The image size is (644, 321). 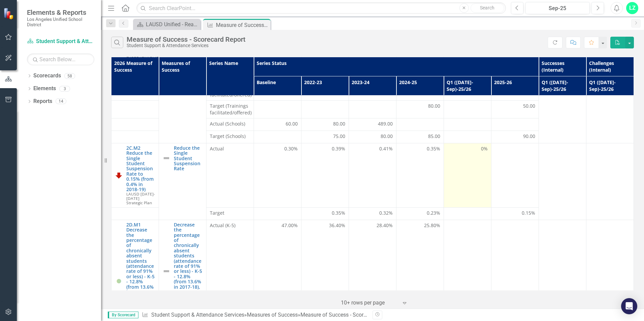 What do you see at coordinates (529, 136) in the screenshot?
I see `span: 90.00` at bounding box center [529, 136].